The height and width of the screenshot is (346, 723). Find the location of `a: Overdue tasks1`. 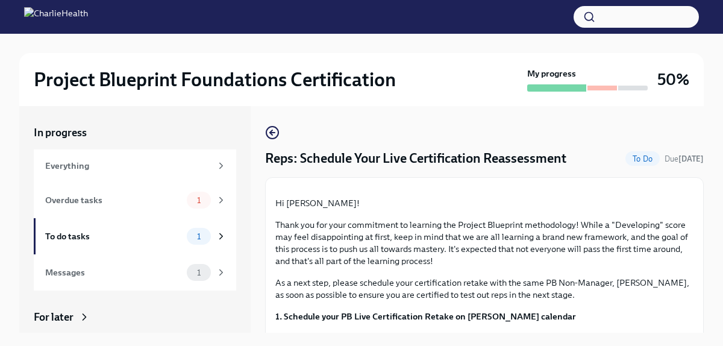

a: Overdue tasks1 is located at coordinates (135, 200).